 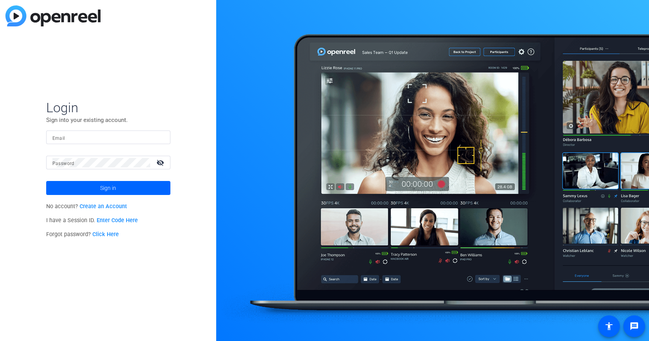 I want to click on mat-label: Password, so click(x=63, y=163).